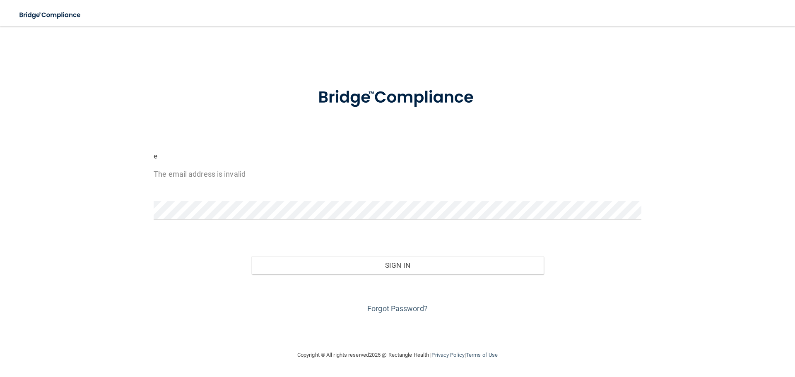 This screenshot has width=795, height=377. Describe the element at coordinates (398, 266) in the screenshot. I see `button: Sign In` at that location.